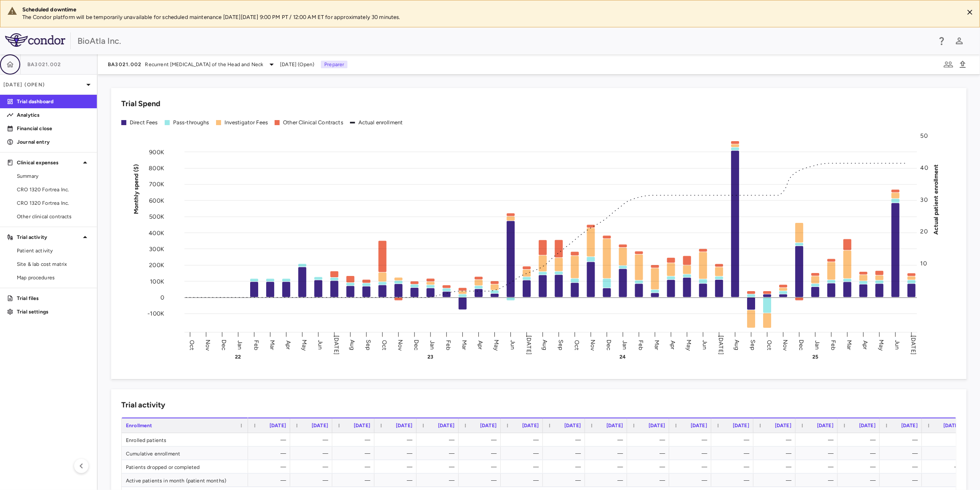  I want to click on div: Direct Fees, so click(143, 123).